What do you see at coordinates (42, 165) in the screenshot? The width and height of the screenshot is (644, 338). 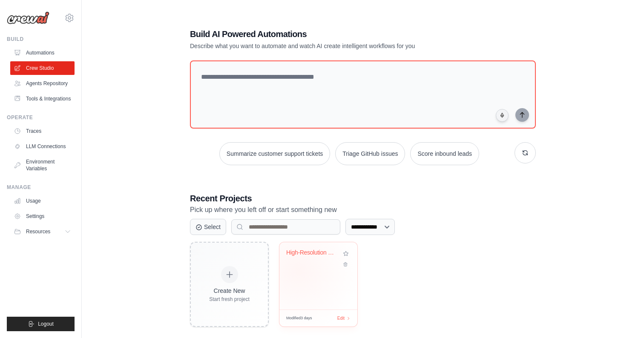 I see `a: Environment Variables` at bounding box center [42, 165].